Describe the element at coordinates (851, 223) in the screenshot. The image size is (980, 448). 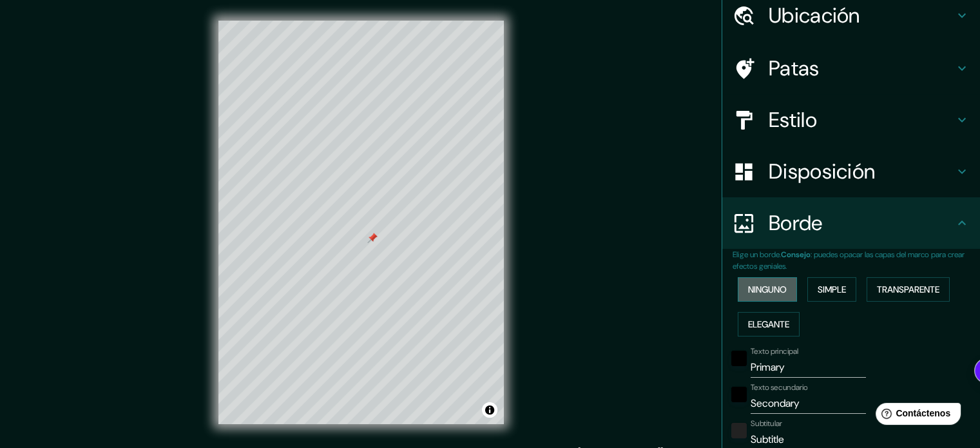
I see `div: Borde` at that location.